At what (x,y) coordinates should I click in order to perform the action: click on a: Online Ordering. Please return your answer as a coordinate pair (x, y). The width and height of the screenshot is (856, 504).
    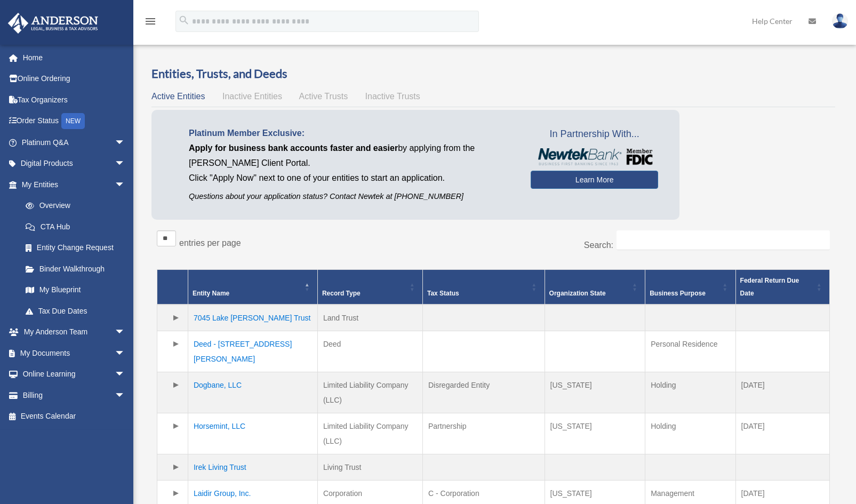
    Looking at the image, I should click on (74, 79).